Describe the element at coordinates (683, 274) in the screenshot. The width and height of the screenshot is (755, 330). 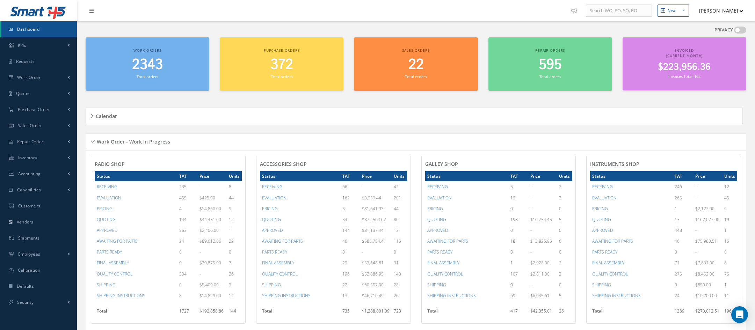
I see `td: 275` at that location.